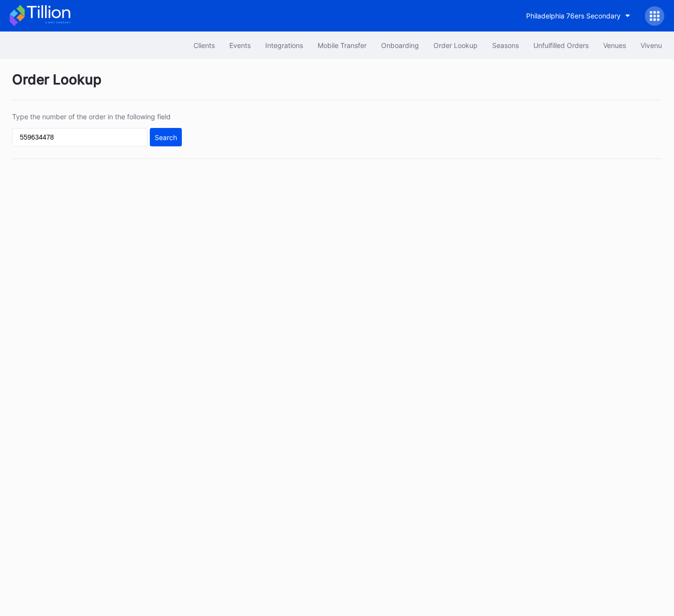 The height and width of the screenshot is (616, 674). I want to click on button: Order Lookup, so click(455, 45).